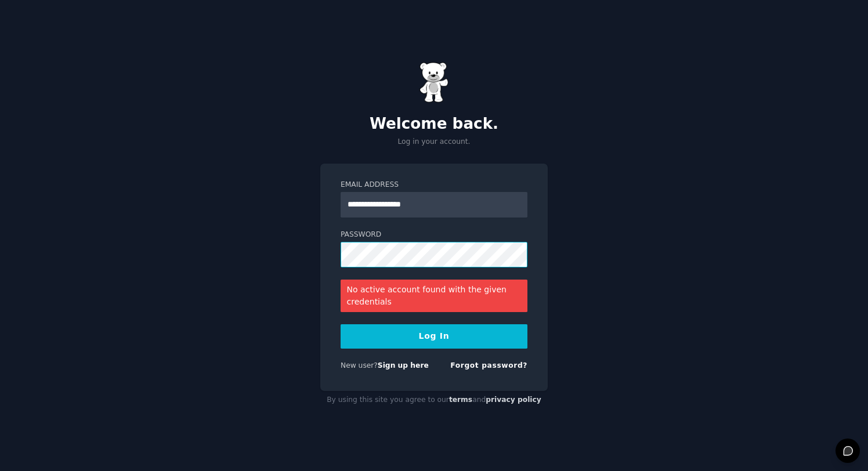  I want to click on span: New user?, so click(359, 366).